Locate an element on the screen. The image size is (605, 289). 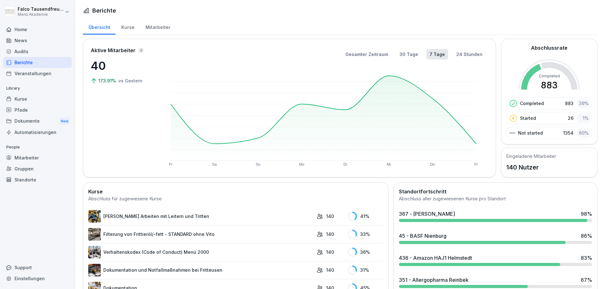
p: Started is located at coordinates (528, 118).